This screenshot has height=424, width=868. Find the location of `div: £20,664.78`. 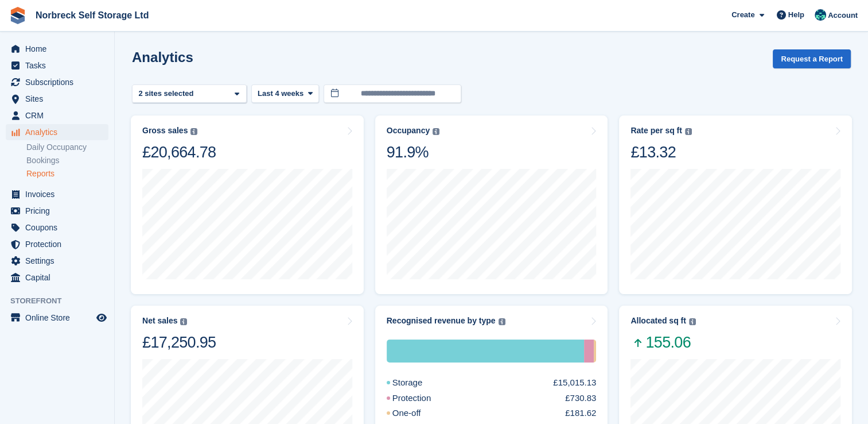

div: £20,664.78 is located at coordinates (179, 152).